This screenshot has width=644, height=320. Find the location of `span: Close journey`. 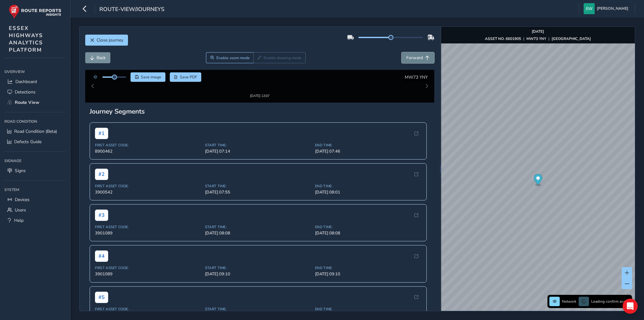

span: Close journey is located at coordinates (110, 40).